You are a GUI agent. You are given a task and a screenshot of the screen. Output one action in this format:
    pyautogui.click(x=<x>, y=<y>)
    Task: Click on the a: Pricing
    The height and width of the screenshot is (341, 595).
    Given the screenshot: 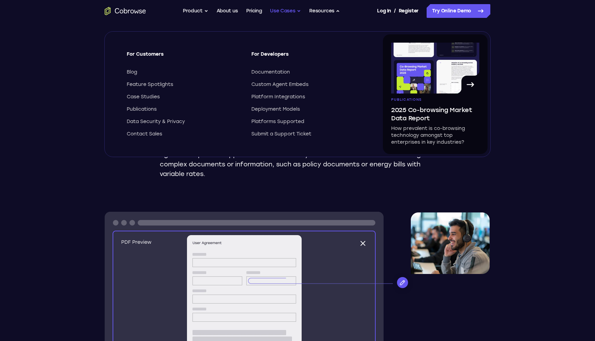 What is the action you would take?
    pyautogui.click(x=254, y=11)
    